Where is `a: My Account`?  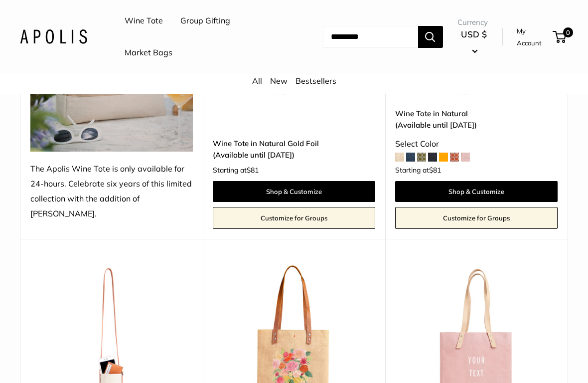 a: My Account is located at coordinates (533, 37).